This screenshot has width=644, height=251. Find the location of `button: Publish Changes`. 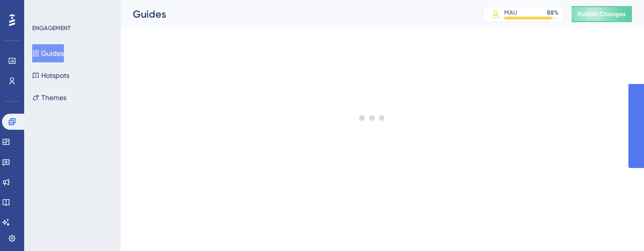

button: Publish Changes is located at coordinates (602, 14).